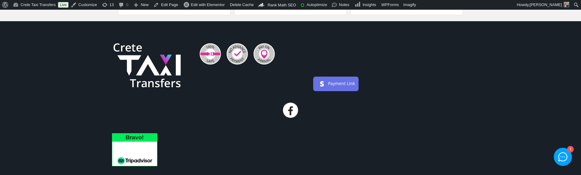  Describe the element at coordinates (322, 84) in the screenshot. I see `img: stripe` at that location.